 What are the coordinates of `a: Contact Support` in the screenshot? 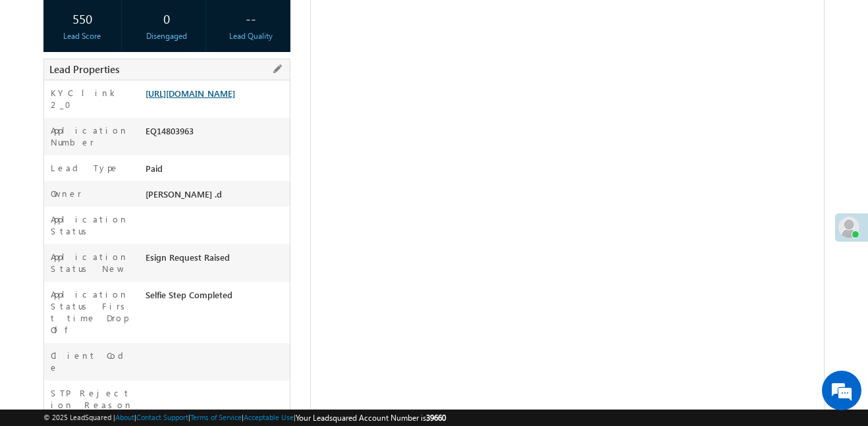 It's located at (162, 417).